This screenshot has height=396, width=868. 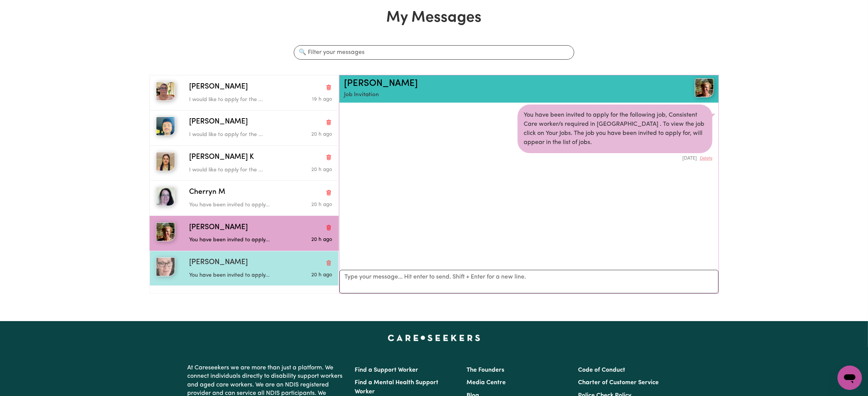 What do you see at coordinates (498, 95) in the screenshot?
I see `p: Job Invitation` at bounding box center [498, 95].